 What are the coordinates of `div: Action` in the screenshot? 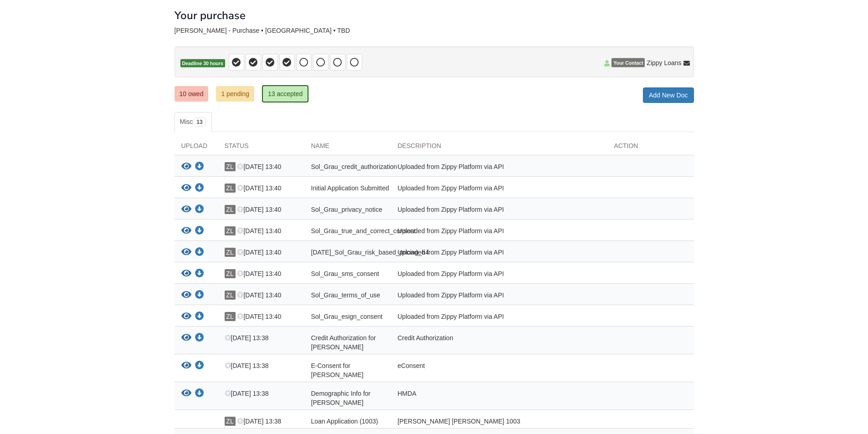 It's located at (651, 148).